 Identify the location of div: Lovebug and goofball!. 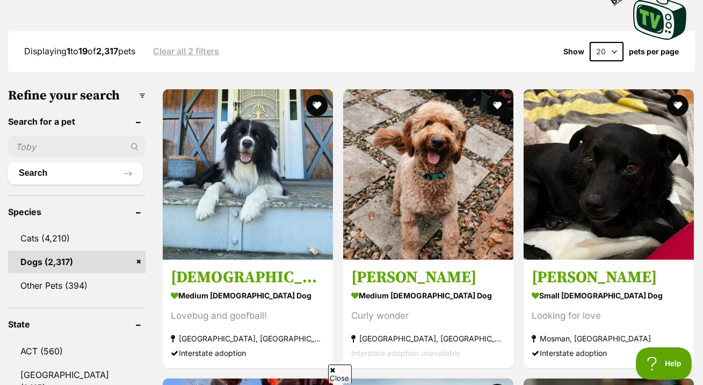
(248, 315).